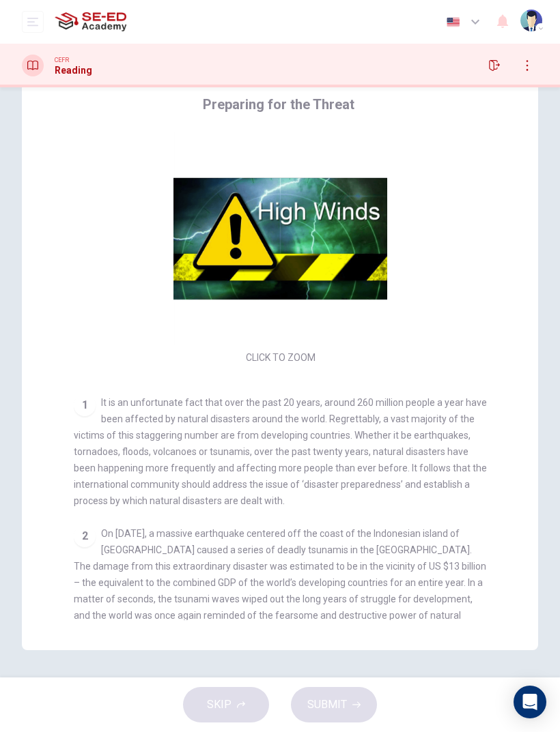 The height and width of the screenshot is (732, 560). Describe the element at coordinates (61, 60) in the screenshot. I see `span: CEFR` at that location.